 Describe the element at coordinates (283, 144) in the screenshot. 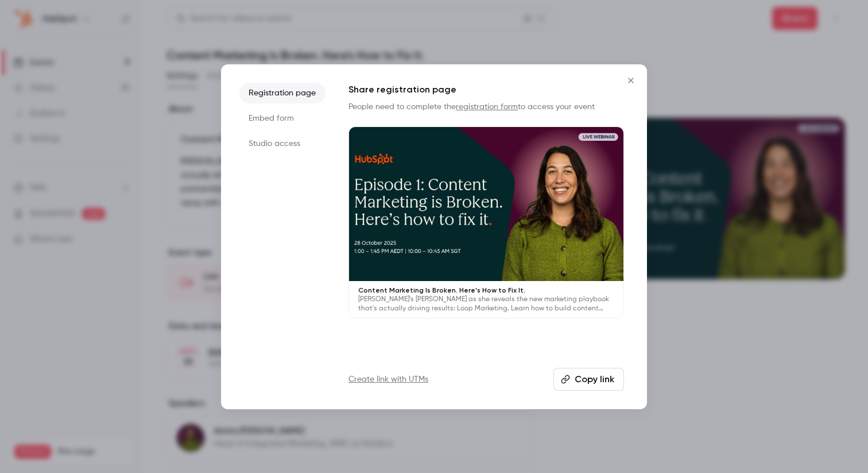

I see `li: Studio access` at that location.